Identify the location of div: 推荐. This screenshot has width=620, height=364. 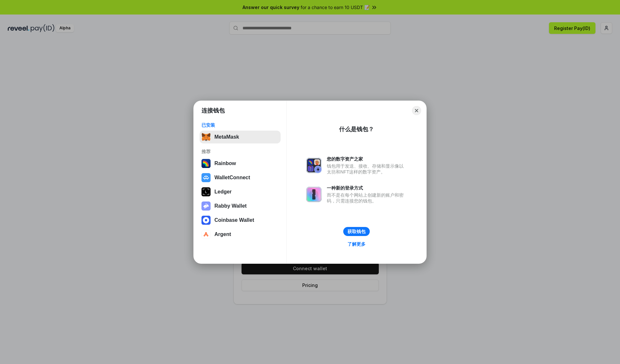
(240, 152).